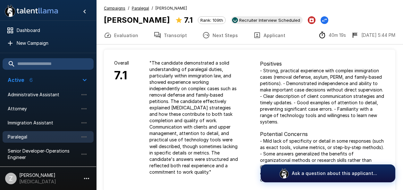  Describe the element at coordinates (194, 118) in the screenshot. I see `p: " The candidate demonstrated a solid understanding of paralegal duties, particularly within immig...` at that location.